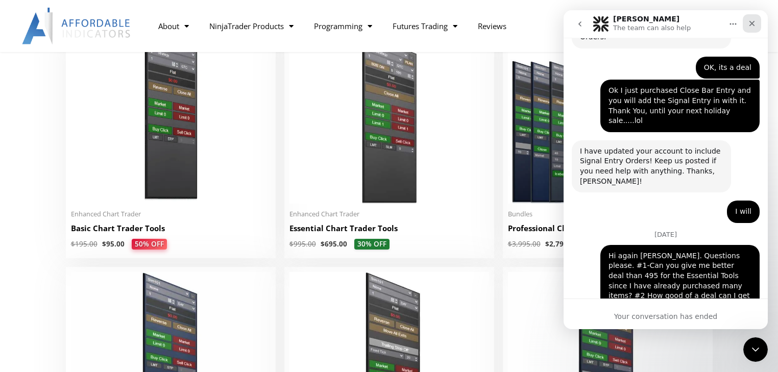 The width and height of the screenshot is (778, 372). I want to click on a: Essential Chart Trader Tools, so click(389, 231).